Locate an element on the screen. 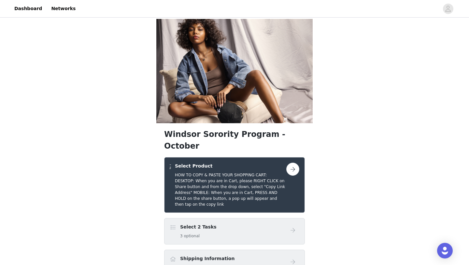 This screenshot has width=469, height=265. a: Networks is located at coordinates (63, 8).